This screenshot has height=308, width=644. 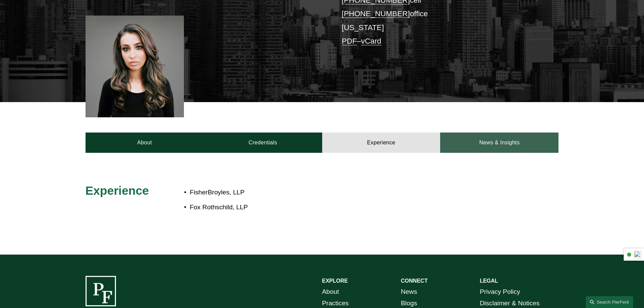 I want to click on a: Privacy Policy, so click(x=500, y=292).